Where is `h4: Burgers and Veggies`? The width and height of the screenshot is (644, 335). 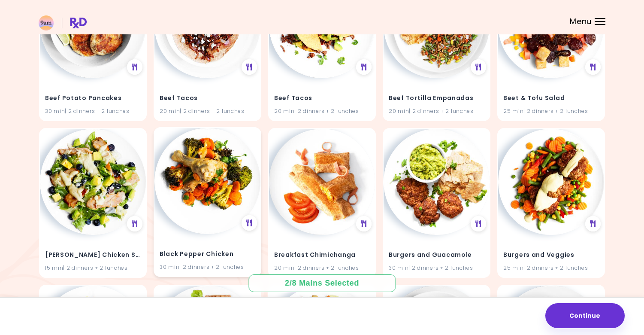
h4: Burgers and Veggies is located at coordinates (551, 255).